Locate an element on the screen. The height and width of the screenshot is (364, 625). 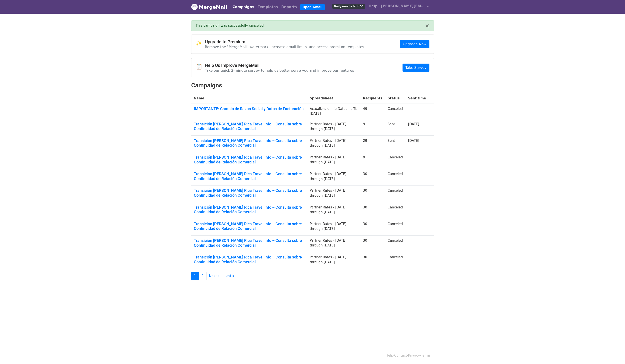
th: Spreadsheet is located at coordinates (334, 98).